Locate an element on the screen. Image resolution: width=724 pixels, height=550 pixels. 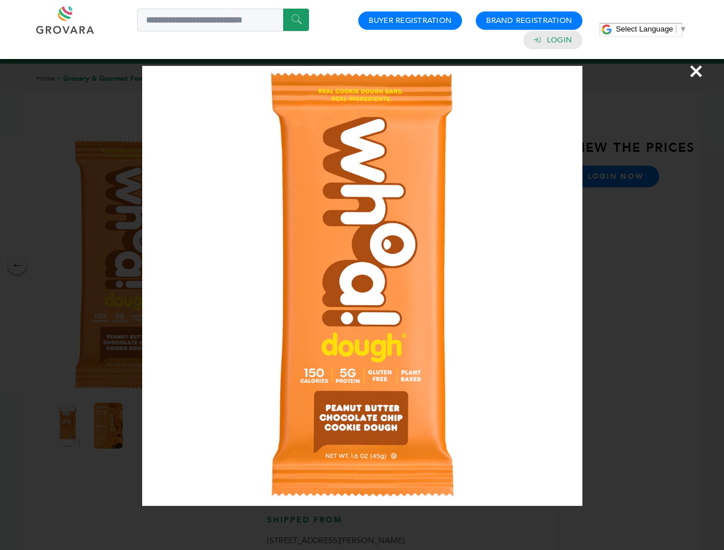
a: Login is located at coordinates (559, 40).